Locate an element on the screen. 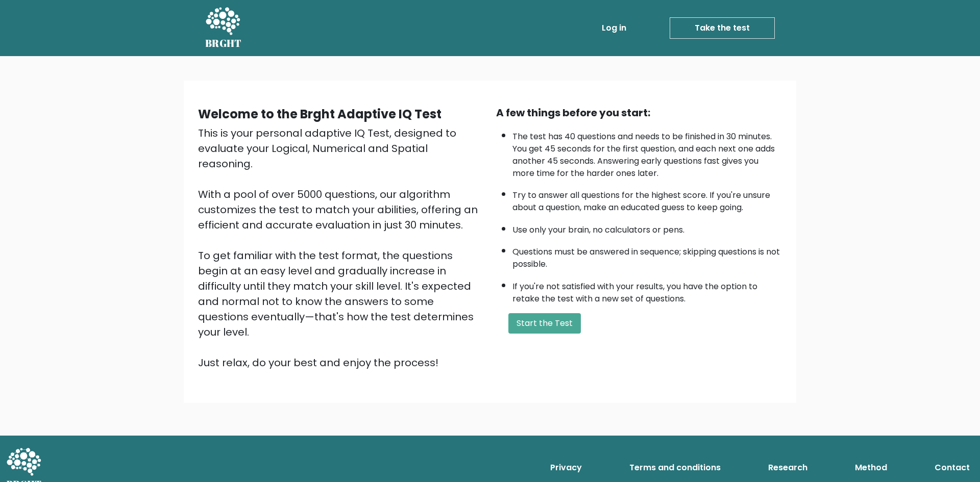 The height and width of the screenshot is (482, 980). a: Privacy is located at coordinates (566, 468).